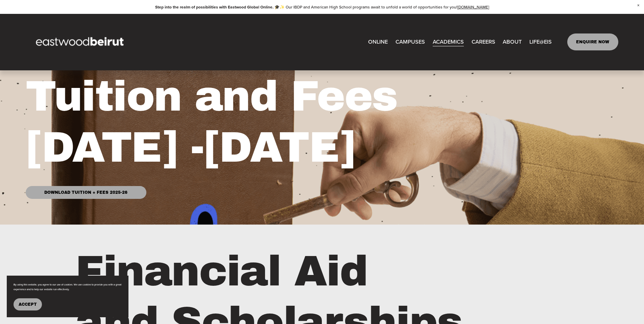 The width and height of the screenshot is (644, 324). What do you see at coordinates (81, 42) in the screenshot?
I see `img: EastwoodIS Global Site` at bounding box center [81, 42].